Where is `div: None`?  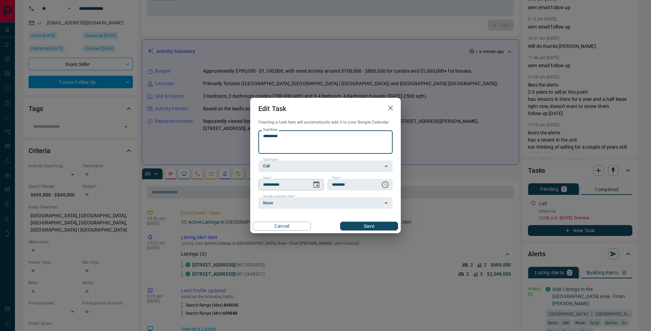
div: None is located at coordinates (326, 203).